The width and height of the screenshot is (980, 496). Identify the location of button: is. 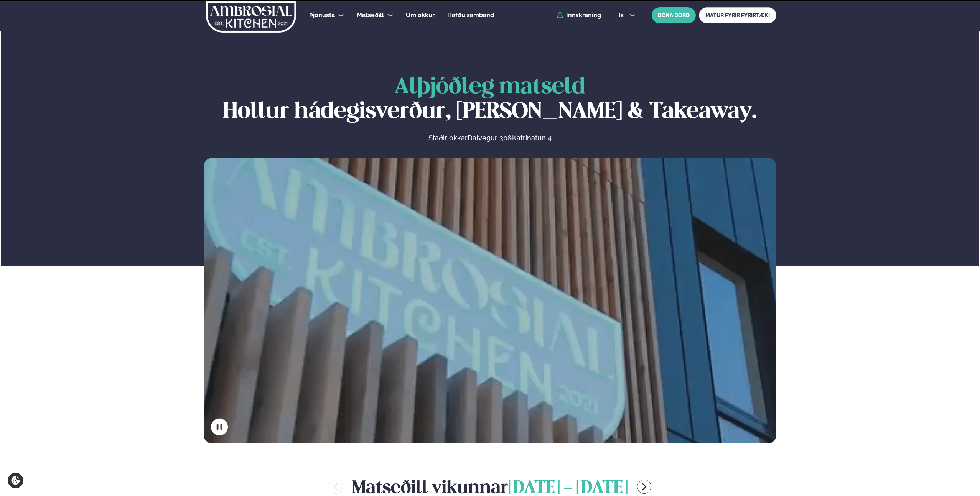
(627, 15).